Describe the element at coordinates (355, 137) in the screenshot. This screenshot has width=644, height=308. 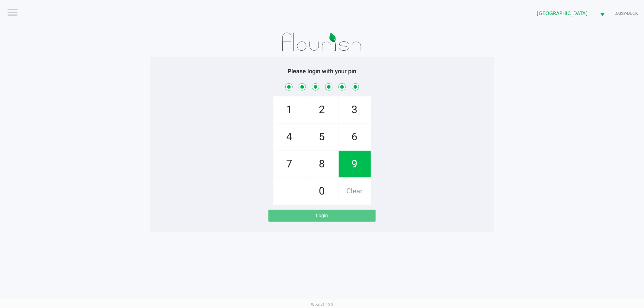
I see `span: 6` at that location.